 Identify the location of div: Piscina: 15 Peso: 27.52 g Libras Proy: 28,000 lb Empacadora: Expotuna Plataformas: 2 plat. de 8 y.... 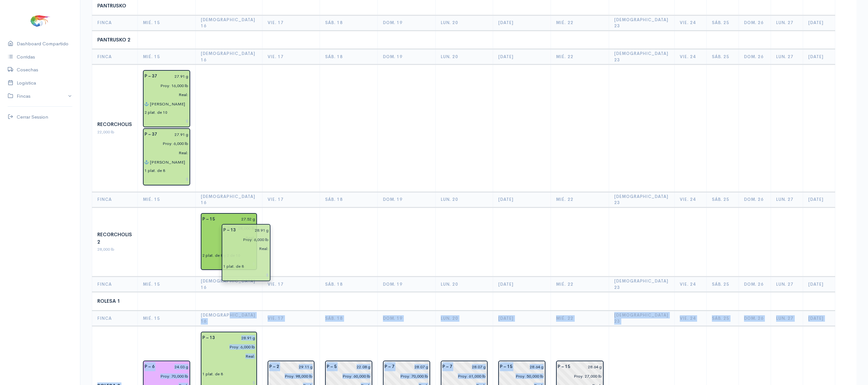
(229, 241).